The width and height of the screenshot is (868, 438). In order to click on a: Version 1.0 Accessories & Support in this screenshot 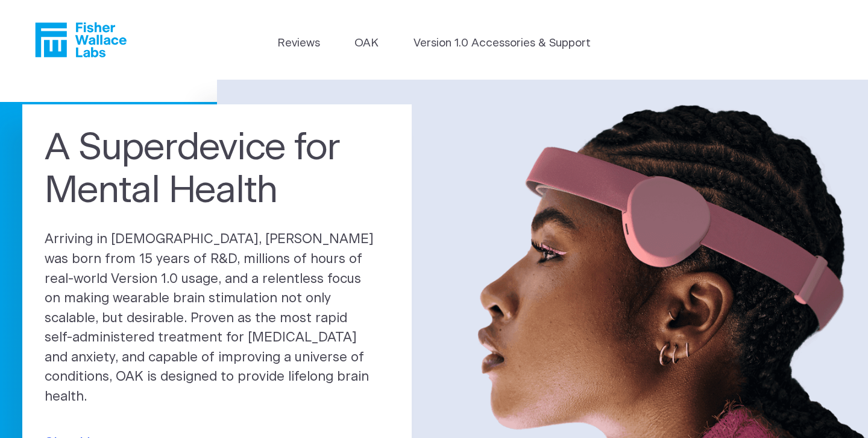, I will do `click(502, 43)`.